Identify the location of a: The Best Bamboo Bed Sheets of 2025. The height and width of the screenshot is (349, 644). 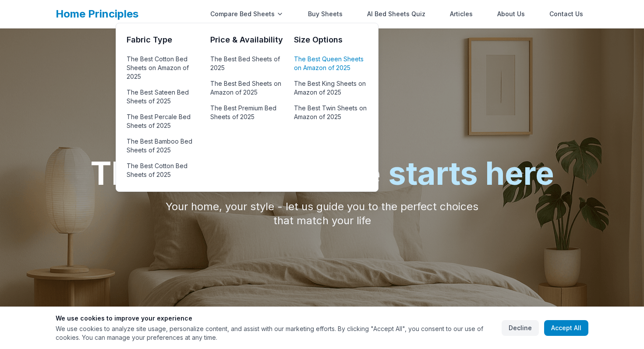
(162, 146).